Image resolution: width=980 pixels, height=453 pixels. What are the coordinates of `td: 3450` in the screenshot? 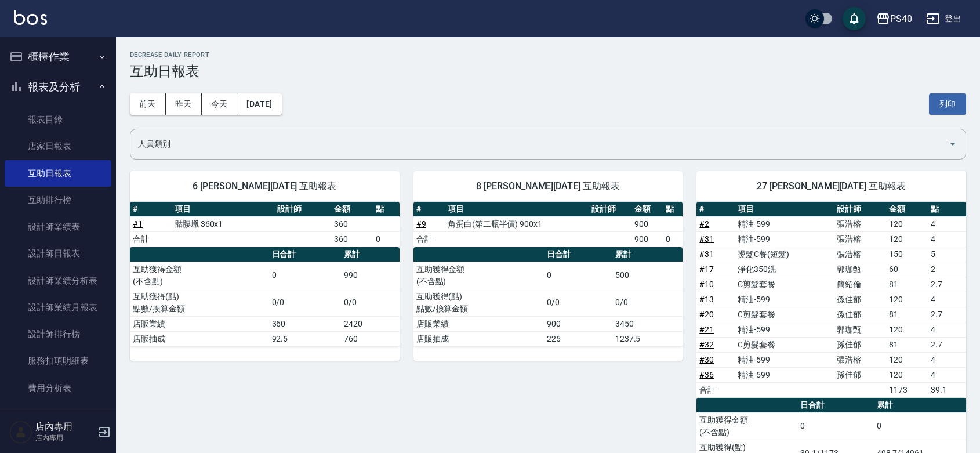 It's located at (648, 324).